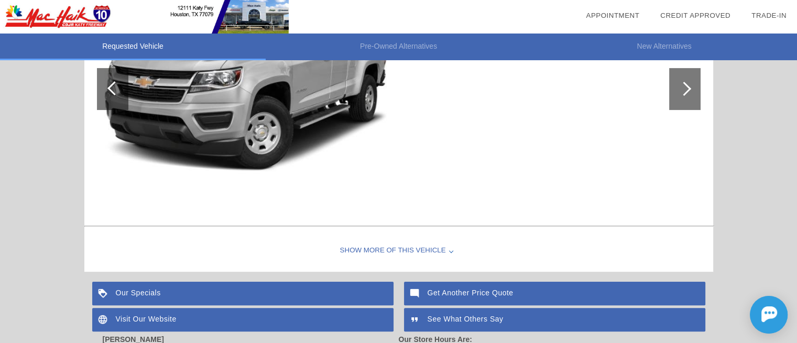 Image resolution: width=797 pixels, height=343 pixels. What do you see at coordinates (104, 294) in the screenshot?
I see `img: ic_loyalty_white_24dp_2x.png` at bounding box center [104, 294].